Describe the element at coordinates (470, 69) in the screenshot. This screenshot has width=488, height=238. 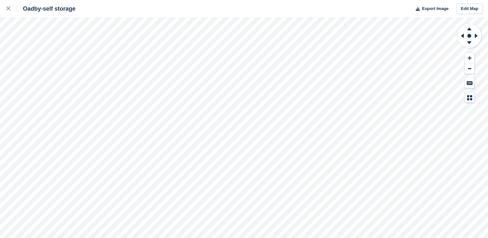
I see `button: Zoom Out` at that location.